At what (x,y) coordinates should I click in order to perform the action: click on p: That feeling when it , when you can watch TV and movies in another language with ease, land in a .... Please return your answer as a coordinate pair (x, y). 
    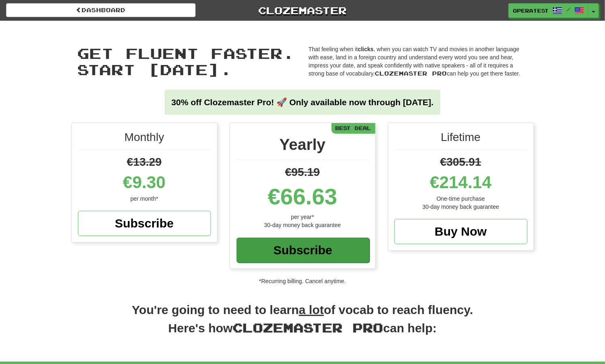
    Looking at the image, I should click on (418, 61).